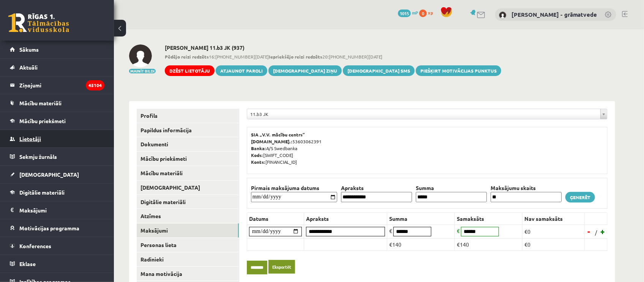 The image size is (644, 282). I want to click on span: 1015, so click(405, 13).